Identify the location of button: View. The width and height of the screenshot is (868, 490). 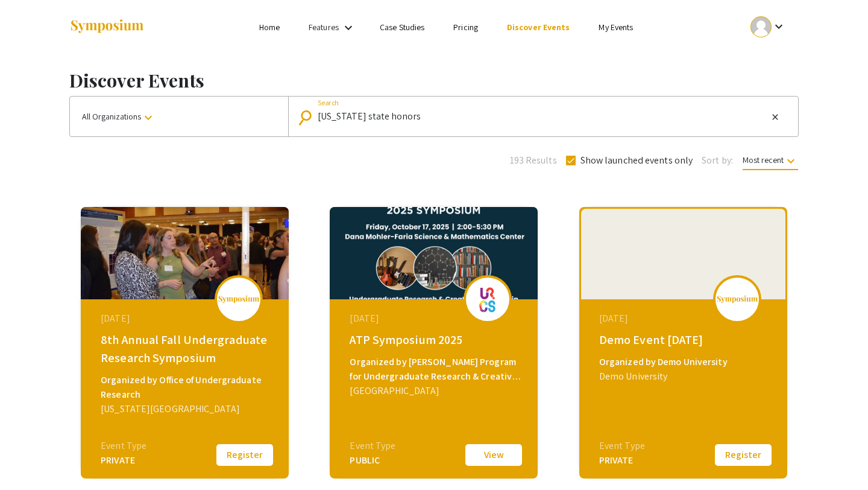
(494, 455).